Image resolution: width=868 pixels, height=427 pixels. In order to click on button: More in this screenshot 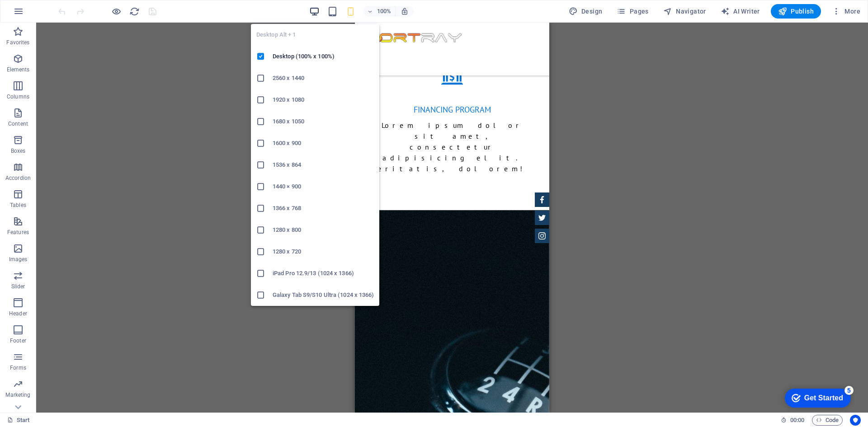, I will do `click(846, 11)`.